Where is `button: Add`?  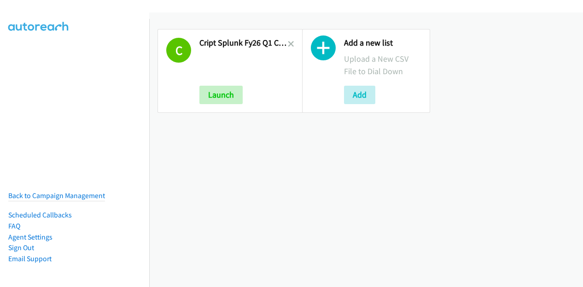
button: Add is located at coordinates (360, 95).